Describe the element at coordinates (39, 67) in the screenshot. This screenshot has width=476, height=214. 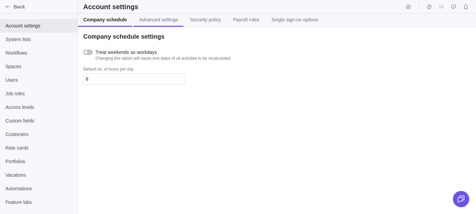
I see `span: Spaces` at that location.